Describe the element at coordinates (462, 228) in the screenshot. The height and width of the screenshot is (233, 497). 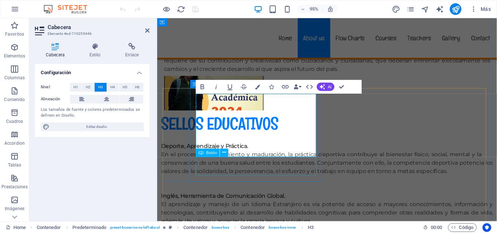
I see `button: Código` at that location.